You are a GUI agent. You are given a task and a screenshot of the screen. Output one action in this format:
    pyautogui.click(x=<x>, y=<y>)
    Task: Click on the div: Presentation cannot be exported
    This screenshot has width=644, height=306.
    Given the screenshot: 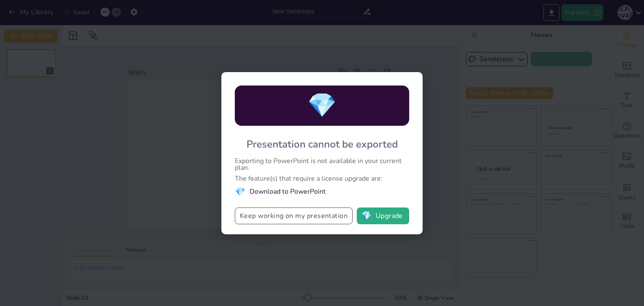 What is the action you would take?
    pyautogui.click(x=322, y=145)
    